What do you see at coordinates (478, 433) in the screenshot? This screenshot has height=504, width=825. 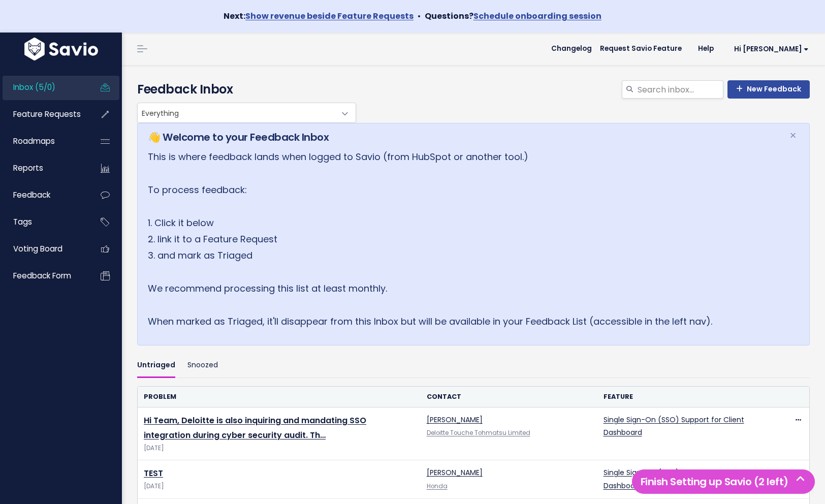 I see `a: Deloitte Touche Tohmatsu Limited` at bounding box center [478, 433].